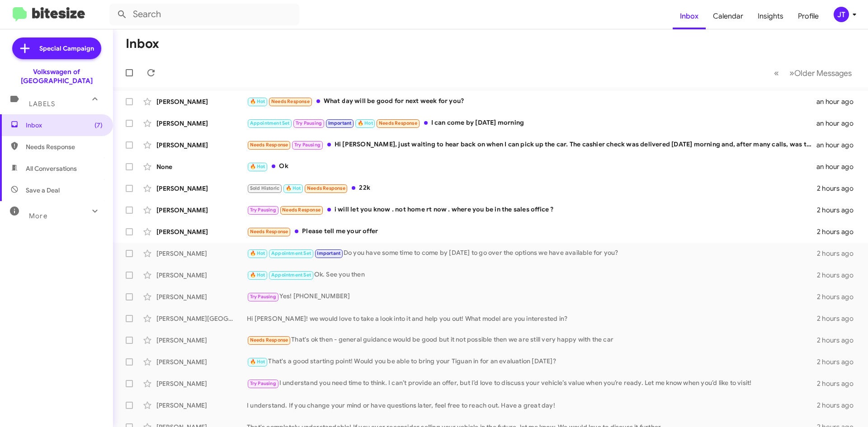  What do you see at coordinates (532, 188) in the screenshot?
I see `div: 22k` at bounding box center [532, 188].